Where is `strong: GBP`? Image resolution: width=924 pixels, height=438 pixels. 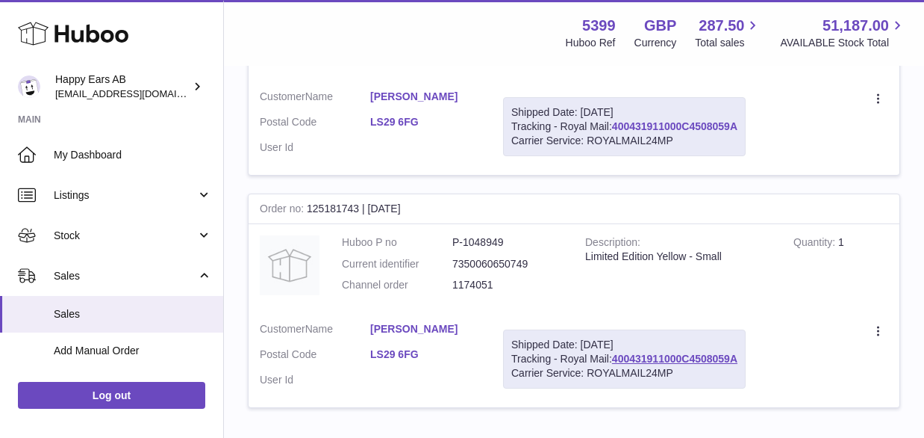 strong: GBP is located at coordinates (660, 25).